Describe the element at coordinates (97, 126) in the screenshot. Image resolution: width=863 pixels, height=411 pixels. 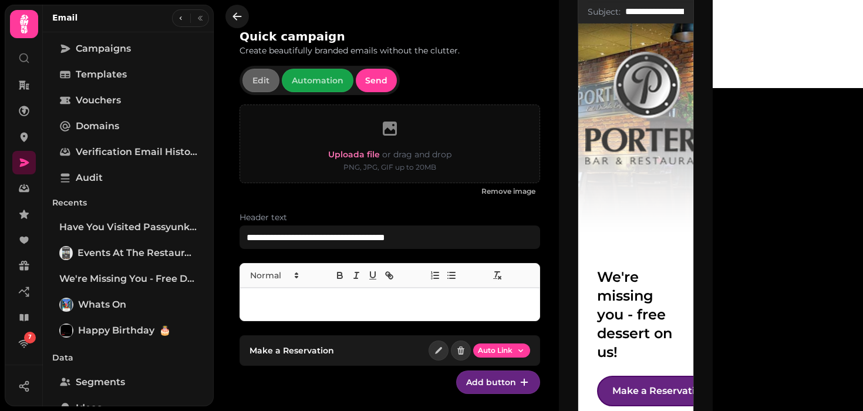
I see `span: Domains` at that location.